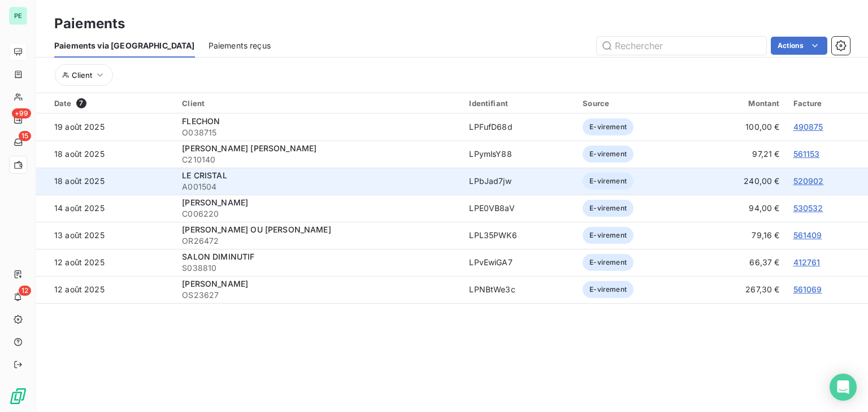 The height and width of the screenshot is (412, 868). Describe the element at coordinates (807, 289) in the screenshot. I see `a: 561069` at that location.